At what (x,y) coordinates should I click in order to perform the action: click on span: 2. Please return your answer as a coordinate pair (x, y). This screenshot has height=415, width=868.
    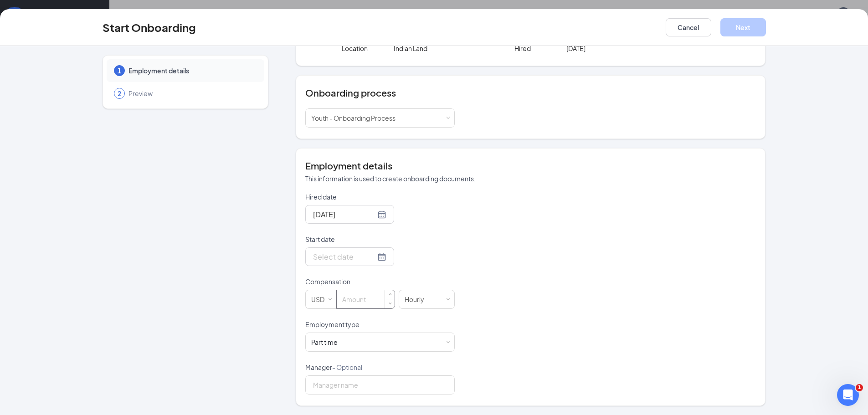
    Looking at the image, I should click on (119, 93).